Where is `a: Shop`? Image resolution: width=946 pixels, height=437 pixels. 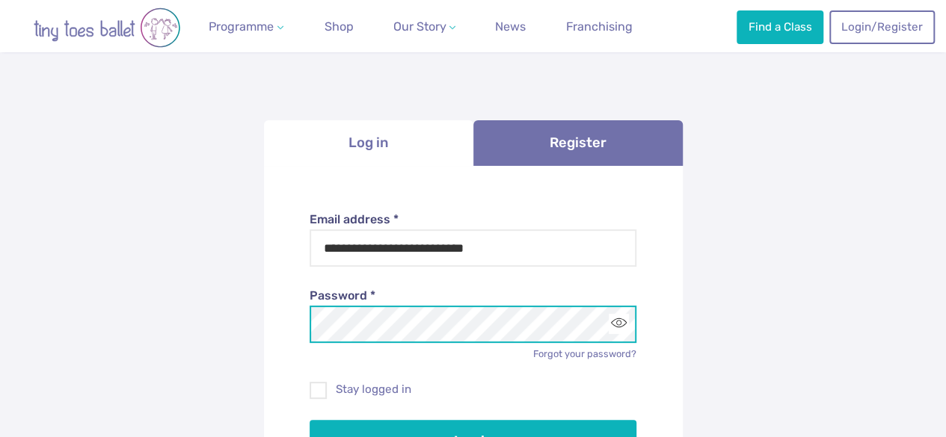
a: Shop is located at coordinates (339, 27).